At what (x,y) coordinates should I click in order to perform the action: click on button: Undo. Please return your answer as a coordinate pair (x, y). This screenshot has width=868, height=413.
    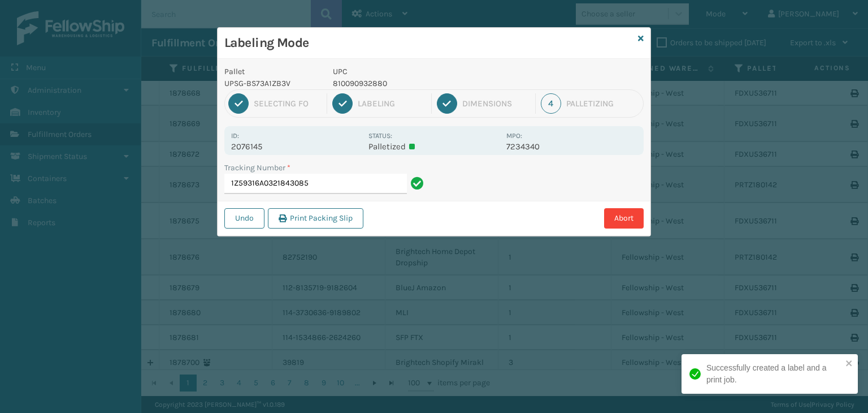
    Looking at the image, I should click on (244, 218).